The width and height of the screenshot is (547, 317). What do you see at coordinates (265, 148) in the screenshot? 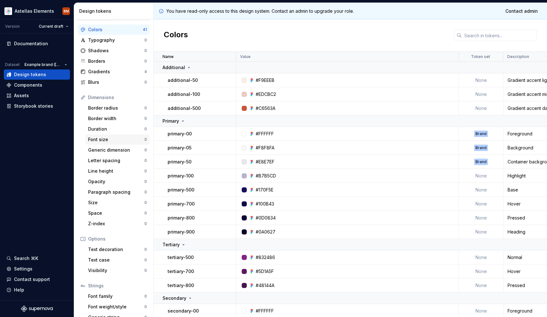
I see `div: #F8F8FA` at bounding box center [265, 148].